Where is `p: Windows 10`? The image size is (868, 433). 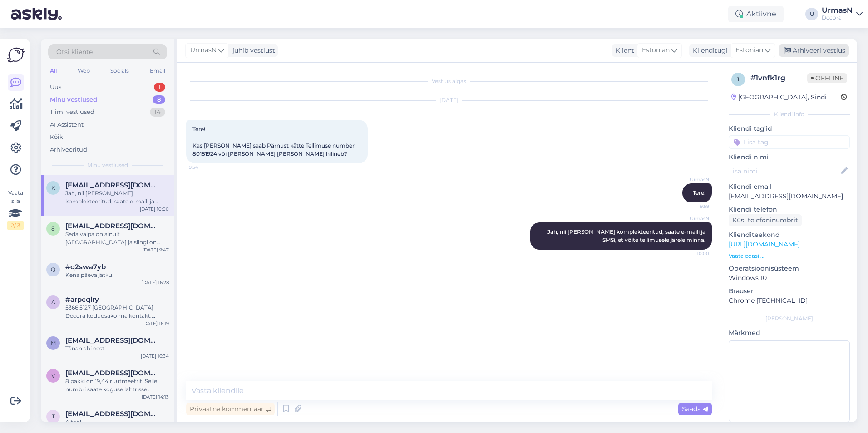
p: Windows 10 is located at coordinates (789, 278).